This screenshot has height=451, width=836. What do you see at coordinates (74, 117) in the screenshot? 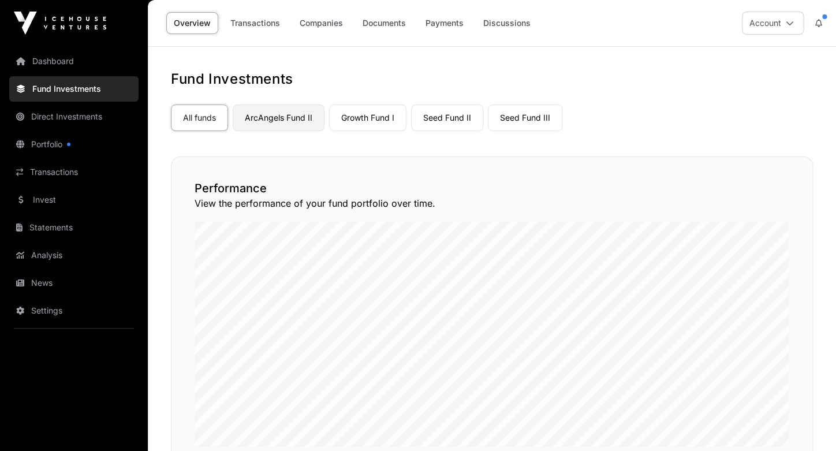
I see `a: Direct Investments` at bounding box center [74, 117].